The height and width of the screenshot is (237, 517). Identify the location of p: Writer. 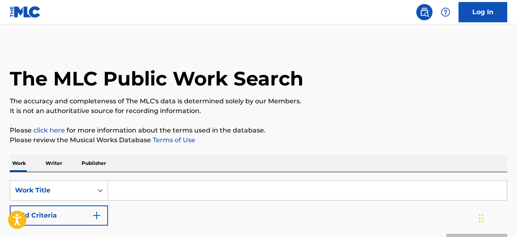
(54, 164).